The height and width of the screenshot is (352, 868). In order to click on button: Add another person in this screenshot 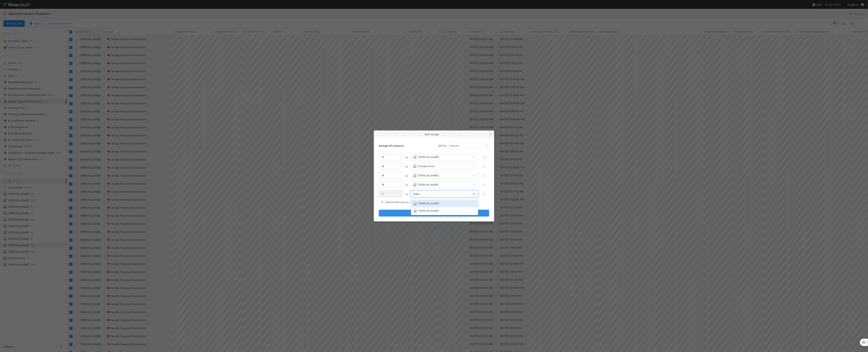, I will do `click(394, 202)`.